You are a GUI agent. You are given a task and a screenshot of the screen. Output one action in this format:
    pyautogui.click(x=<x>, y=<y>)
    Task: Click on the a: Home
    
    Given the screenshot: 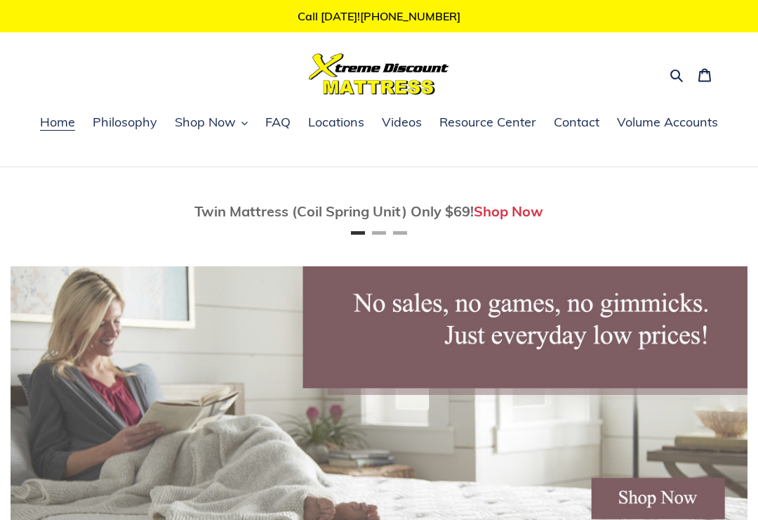 What is the action you would take?
    pyautogui.click(x=58, y=123)
    